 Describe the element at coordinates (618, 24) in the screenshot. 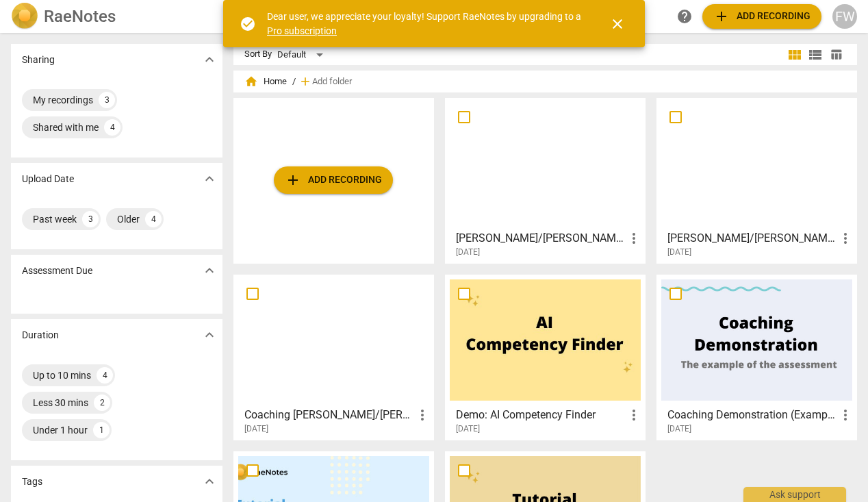

I see `span: close` at that location.